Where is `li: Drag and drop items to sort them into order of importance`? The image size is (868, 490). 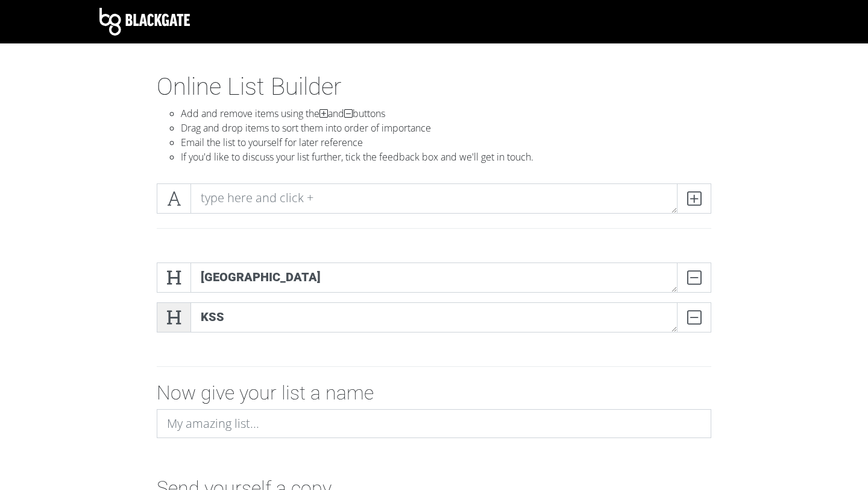 li: Drag and drop items to sort them into order of importance is located at coordinates (446, 128).